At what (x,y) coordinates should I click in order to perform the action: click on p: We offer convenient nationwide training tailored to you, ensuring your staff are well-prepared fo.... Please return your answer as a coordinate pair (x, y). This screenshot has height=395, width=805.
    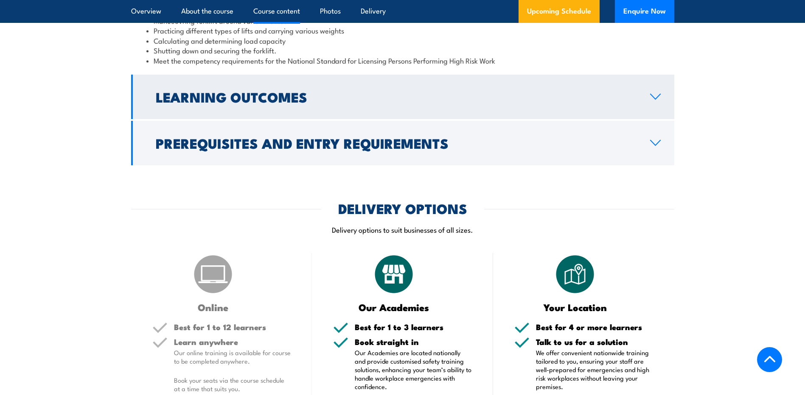
    Looking at the image, I should click on (594, 370).